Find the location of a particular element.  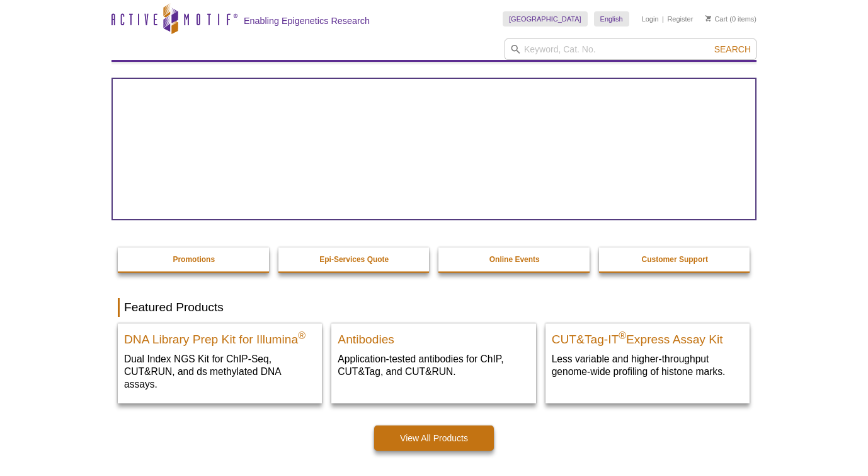

a: Promotions is located at coordinates (194, 259).